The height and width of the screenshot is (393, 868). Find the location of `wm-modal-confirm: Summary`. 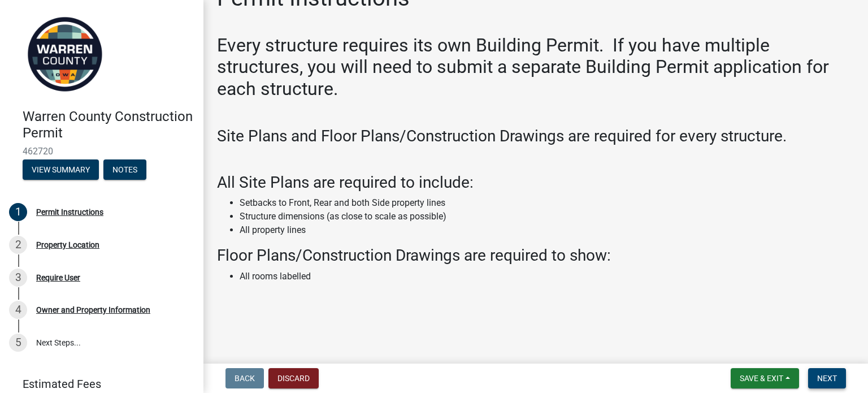

wm-modal-confirm: Summary is located at coordinates (61, 171).